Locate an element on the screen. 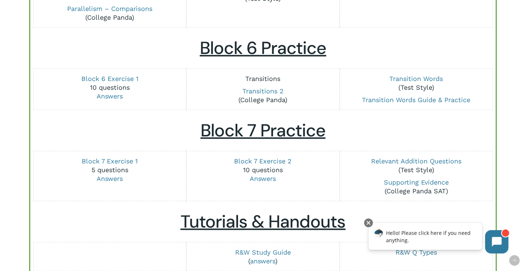  span: Hello! Please click here if you need anything. is located at coordinates (67, 19).